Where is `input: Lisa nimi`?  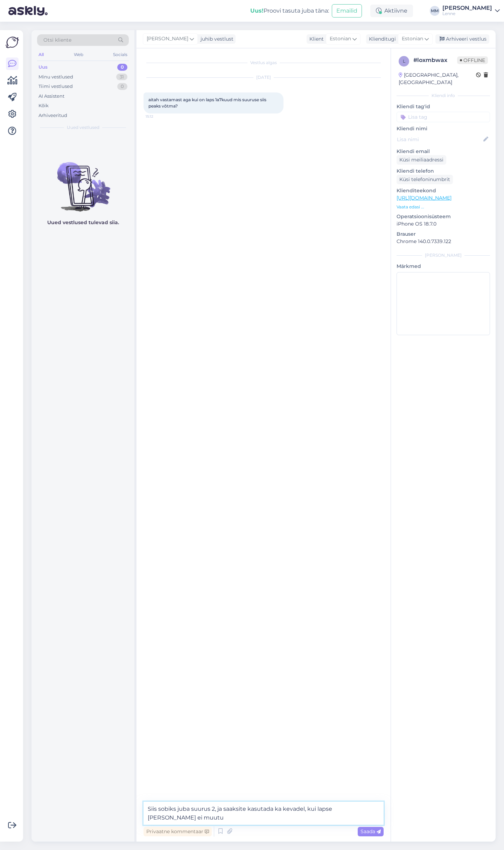 input: Lisa nimi is located at coordinates (439, 140).